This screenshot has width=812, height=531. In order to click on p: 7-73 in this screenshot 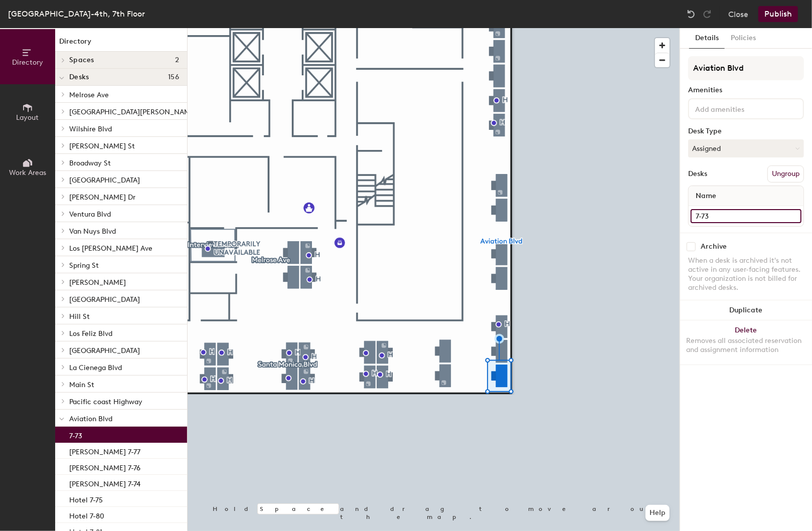, I will do `click(76, 434)`.